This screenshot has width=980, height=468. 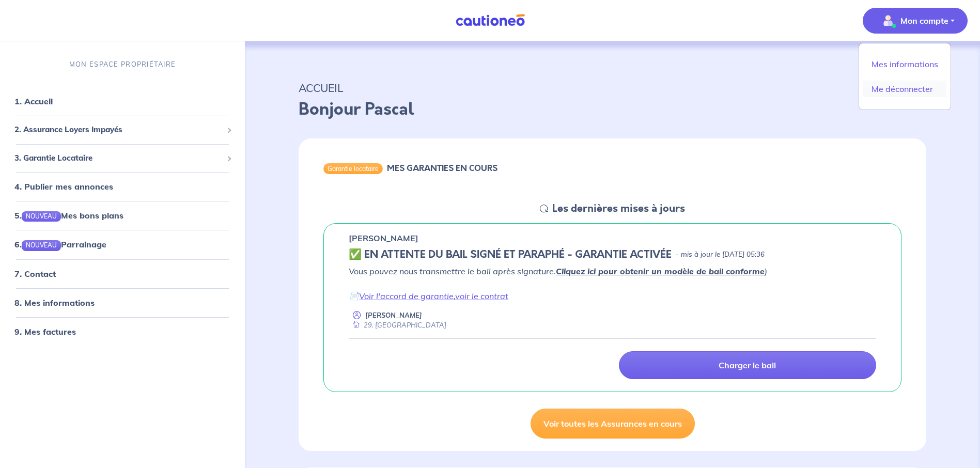 I want to click on a: 6.NOUVEAUParrainage, so click(x=60, y=245).